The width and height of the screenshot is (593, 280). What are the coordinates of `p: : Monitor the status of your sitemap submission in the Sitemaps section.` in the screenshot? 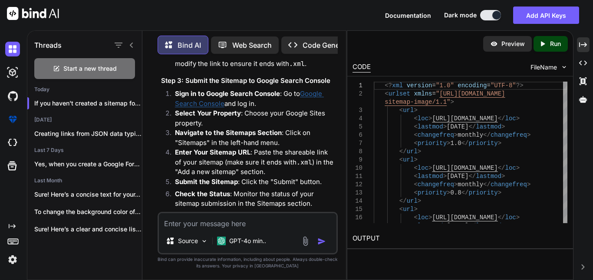 It's located at (255, 199).